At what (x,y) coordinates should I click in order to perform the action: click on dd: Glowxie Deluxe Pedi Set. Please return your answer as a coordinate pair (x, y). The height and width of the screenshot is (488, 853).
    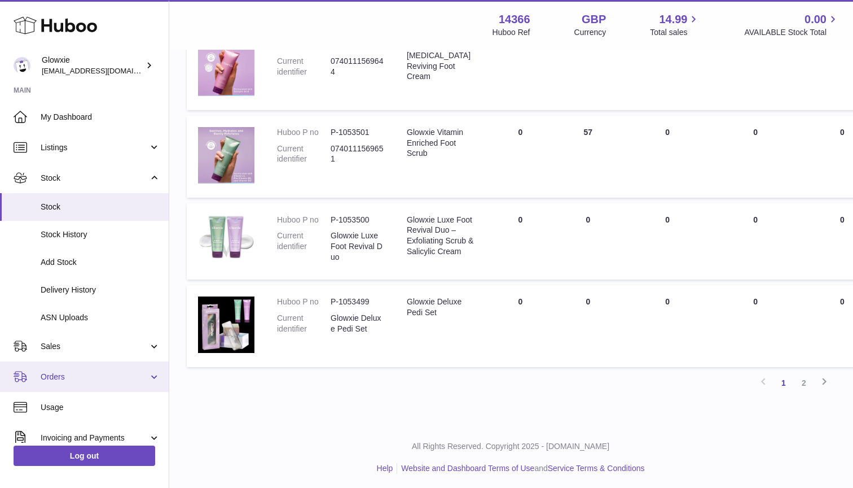
    Looking at the image, I should click on (357, 323).